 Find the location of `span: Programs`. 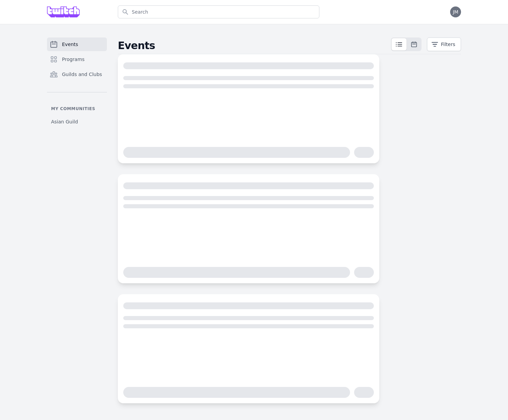

span: Programs is located at coordinates (73, 59).